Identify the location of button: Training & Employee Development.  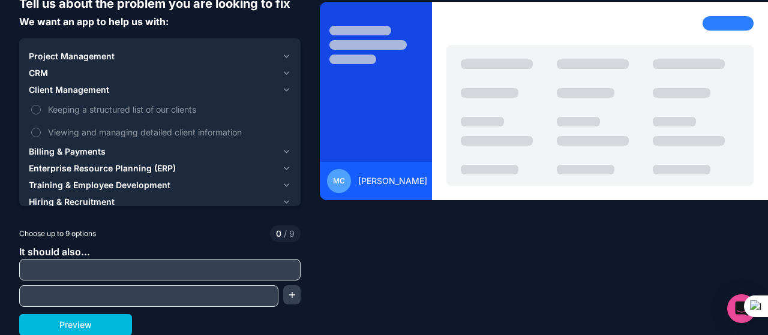
(160, 185).